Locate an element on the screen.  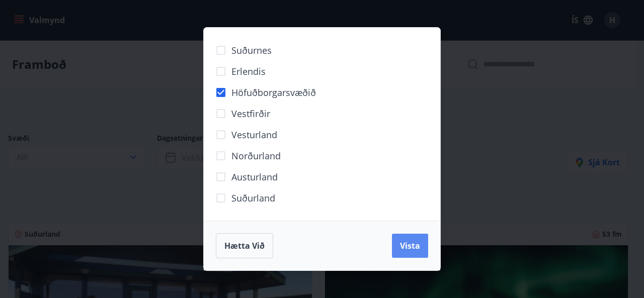
span: Vista is located at coordinates (410, 245).